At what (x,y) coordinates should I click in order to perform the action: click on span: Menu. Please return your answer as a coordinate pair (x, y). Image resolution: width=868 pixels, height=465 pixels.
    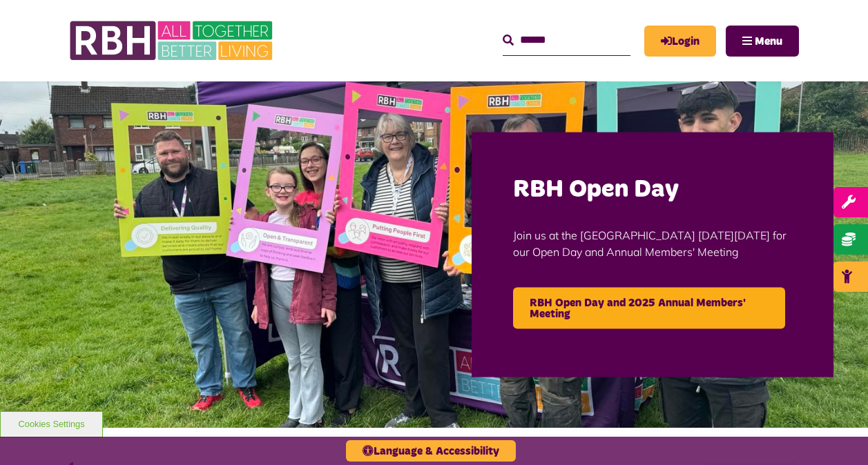
    Looking at the image, I should click on (768, 41).